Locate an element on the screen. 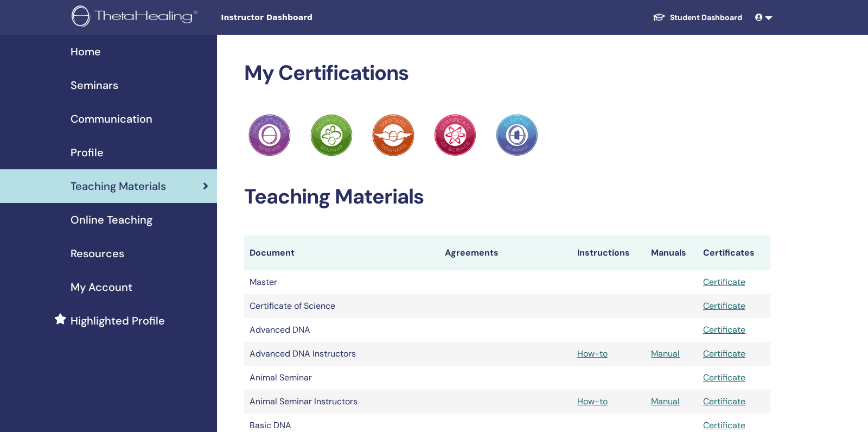 This screenshot has height=432, width=868. span: Home is located at coordinates (85, 52).